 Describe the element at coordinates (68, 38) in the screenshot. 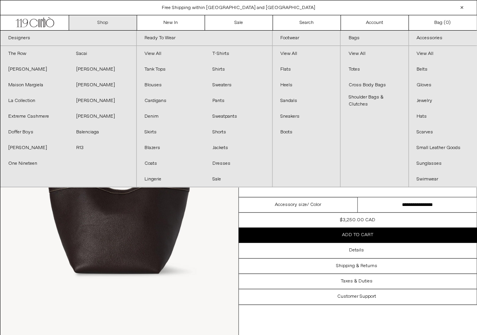

I see `a: Designers` at that location.